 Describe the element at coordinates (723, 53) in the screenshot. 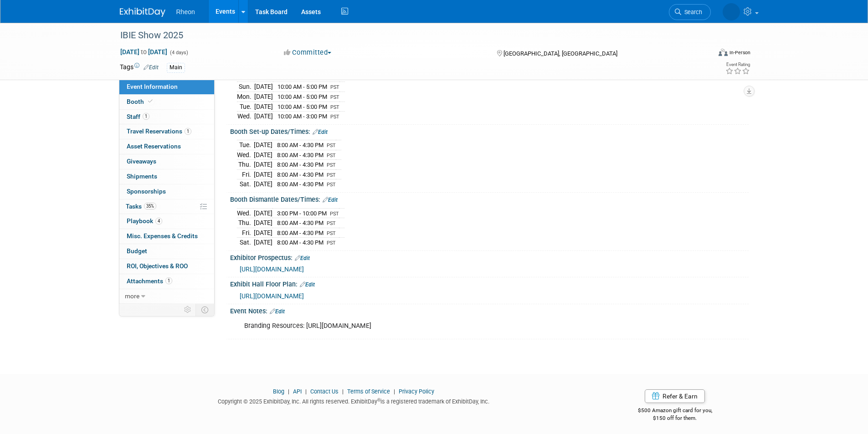

I see `img: Format-Inperson.png` at that location.